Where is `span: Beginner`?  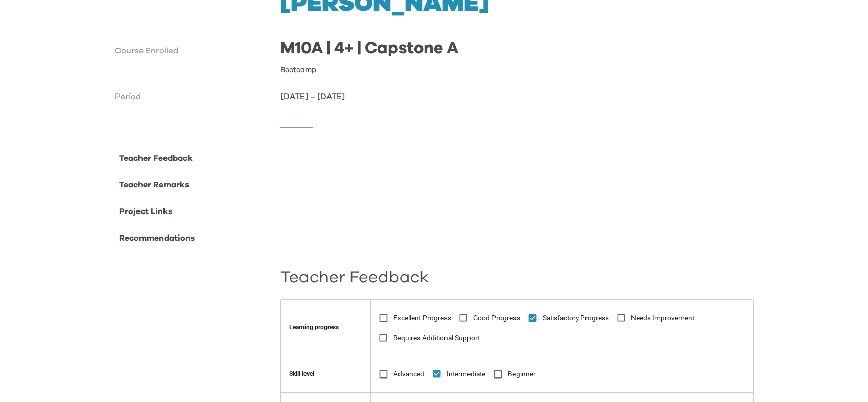
span: Beginner is located at coordinates (522, 374).